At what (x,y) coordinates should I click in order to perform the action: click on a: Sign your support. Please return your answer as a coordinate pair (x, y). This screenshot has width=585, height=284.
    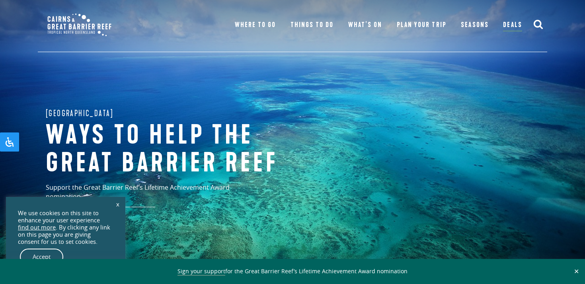
    Looking at the image, I should click on (201, 271).